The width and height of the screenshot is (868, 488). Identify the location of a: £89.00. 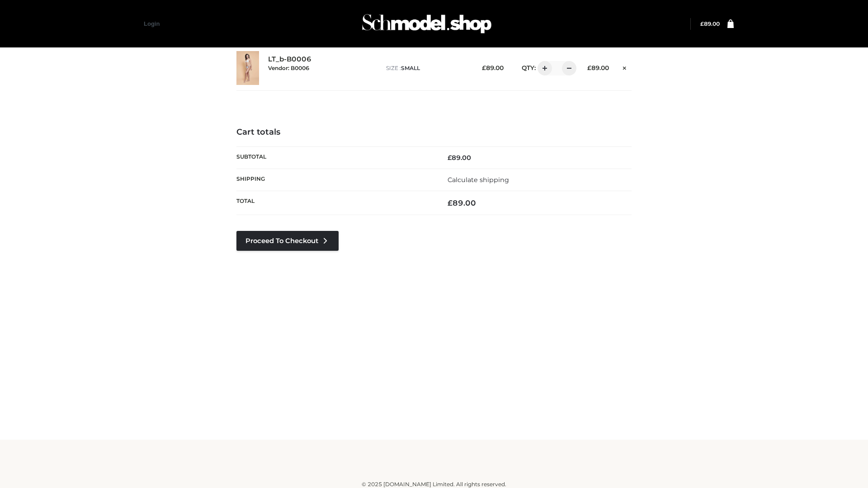
(710, 24).